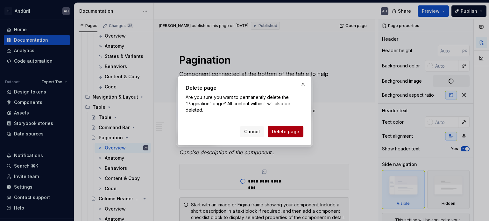  Describe the element at coordinates (285, 132) in the screenshot. I see `button: Delete page` at that location.